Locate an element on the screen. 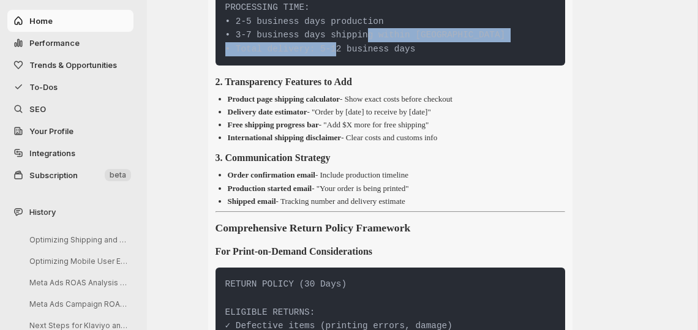 The width and height of the screenshot is (698, 330). span: Home is located at coordinates (41, 21).